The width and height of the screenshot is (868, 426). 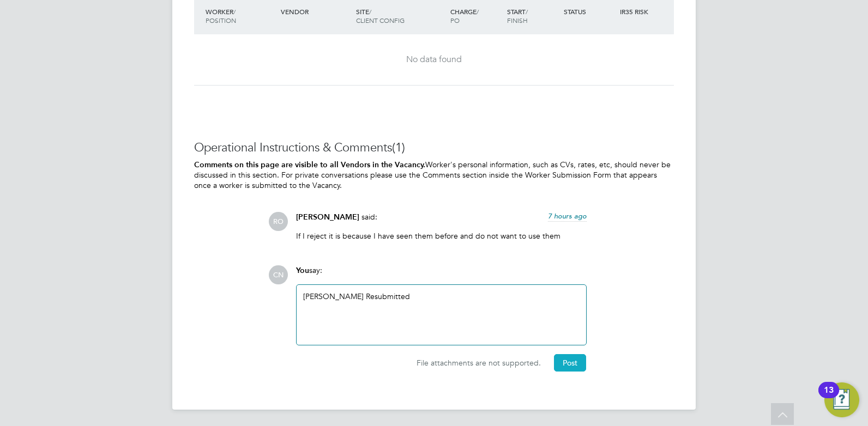 I want to click on div: Worker, so click(x=241, y=16).